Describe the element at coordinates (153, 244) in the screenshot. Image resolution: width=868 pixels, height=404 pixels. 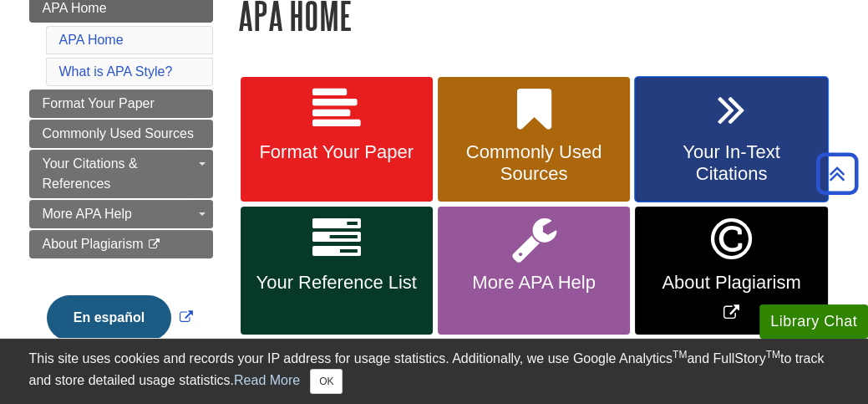
I see `i: This link opens in a new window` at that location.